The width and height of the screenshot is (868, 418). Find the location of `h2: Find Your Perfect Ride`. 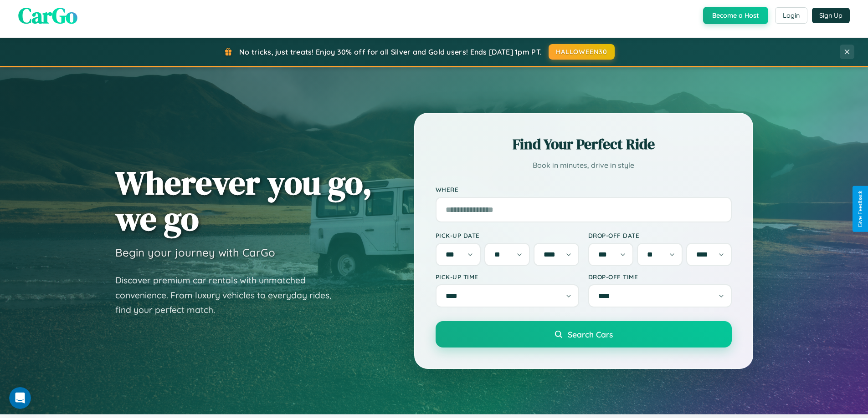

h2: Find Your Perfect Ride is located at coordinates (583, 145).